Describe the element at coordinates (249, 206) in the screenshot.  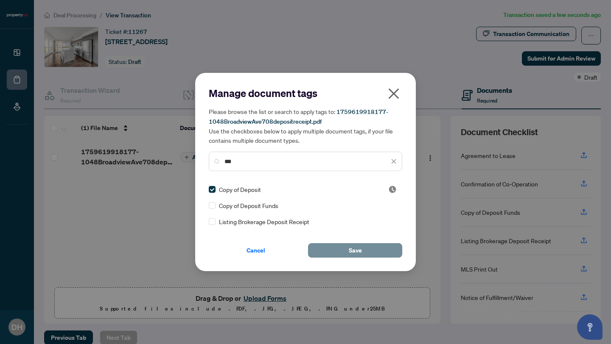
I see `span: Copy of Deposit Funds` at that location.